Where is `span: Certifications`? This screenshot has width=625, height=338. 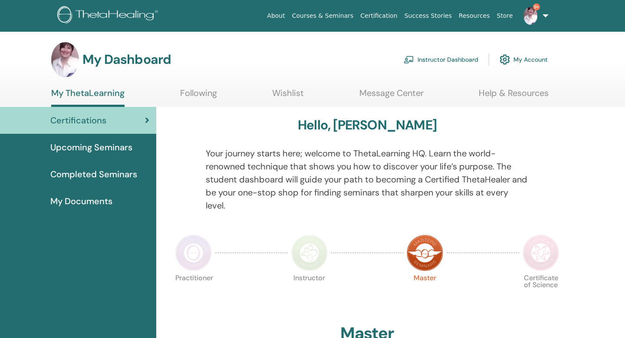 span: Certifications is located at coordinates (78, 120).